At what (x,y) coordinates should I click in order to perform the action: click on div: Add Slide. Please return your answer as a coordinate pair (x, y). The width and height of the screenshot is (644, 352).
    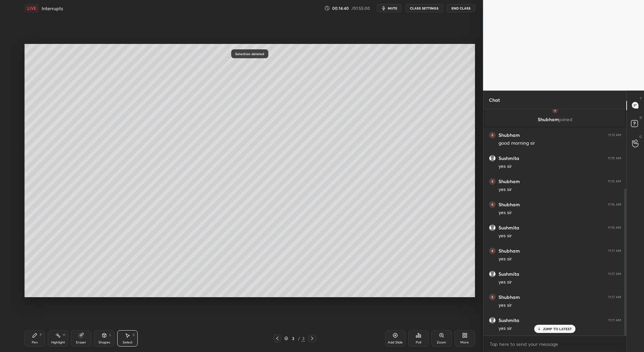
    Looking at the image, I should click on (395, 342).